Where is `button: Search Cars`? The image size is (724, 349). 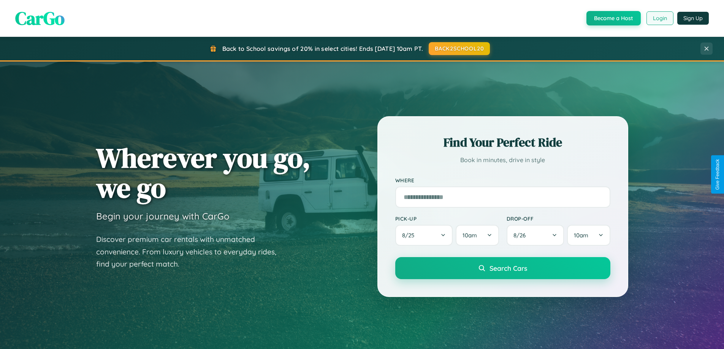 button: Search Cars is located at coordinates (503, 268).